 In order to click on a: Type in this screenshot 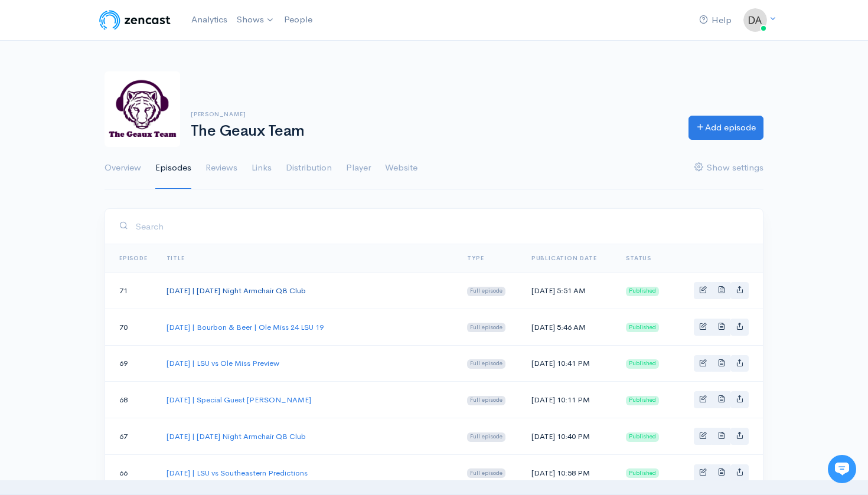, I will do `click(475, 258)`.